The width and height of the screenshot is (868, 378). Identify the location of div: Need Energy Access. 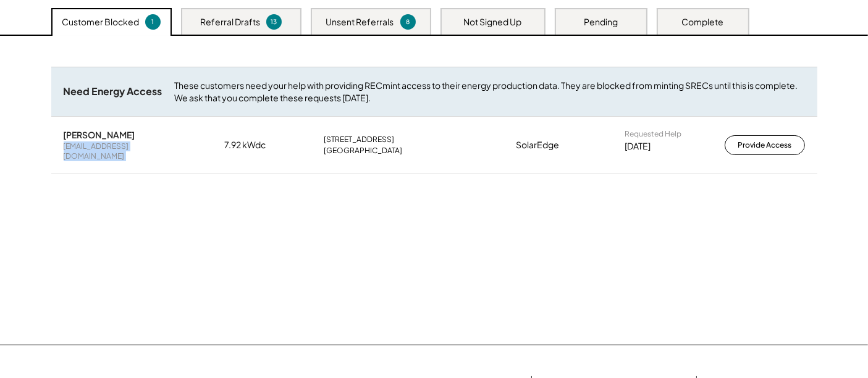
(113, 91).